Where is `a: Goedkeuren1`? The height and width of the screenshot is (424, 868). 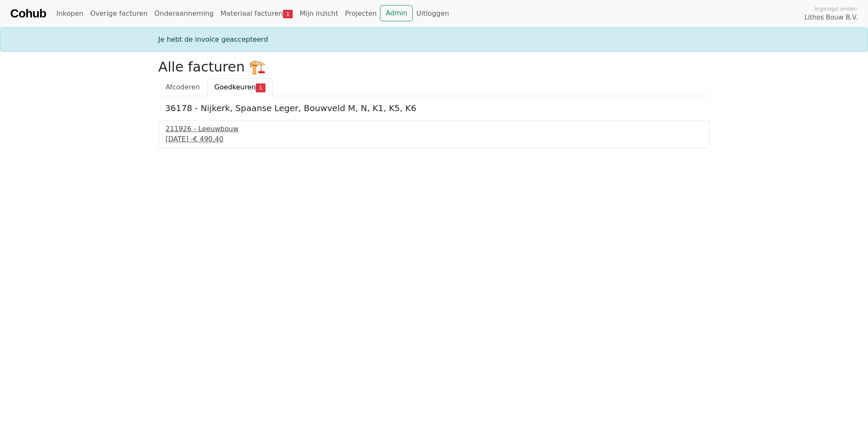 a: Goedkeuren1 is located at coordinates (240, 87).